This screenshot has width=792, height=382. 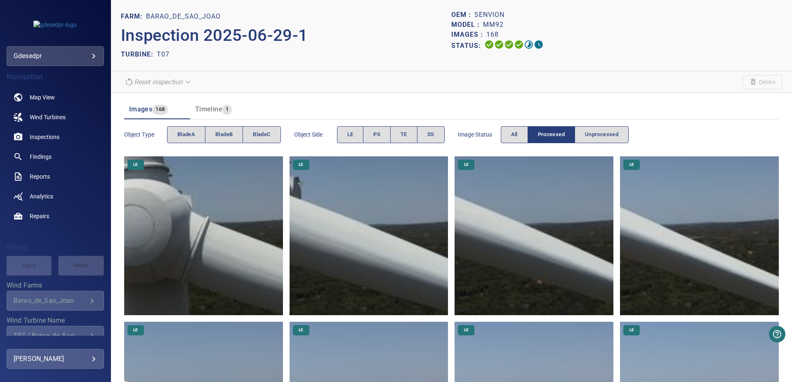 I want to click on h4: Filters, so click(x=55, y=247).